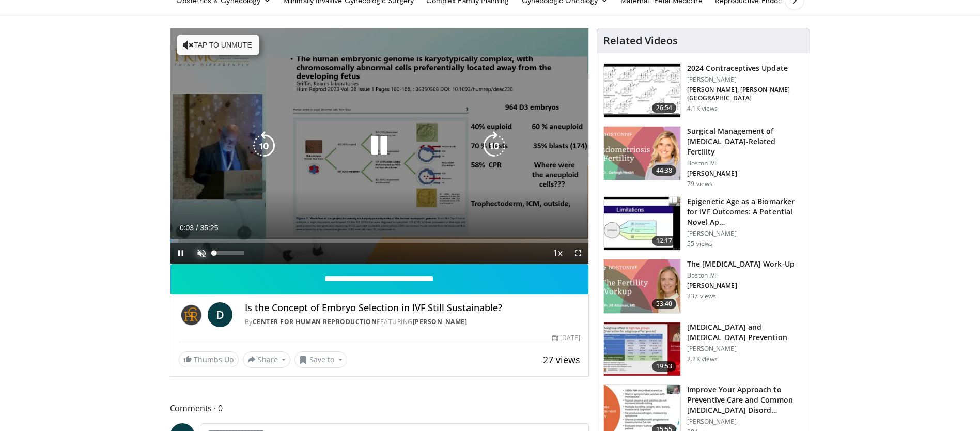 The height and width of the screenshot is (431, 980). Describe the element at coordinates (557, 253) in the screenshot. I see `button: Playback Rate` at that location.